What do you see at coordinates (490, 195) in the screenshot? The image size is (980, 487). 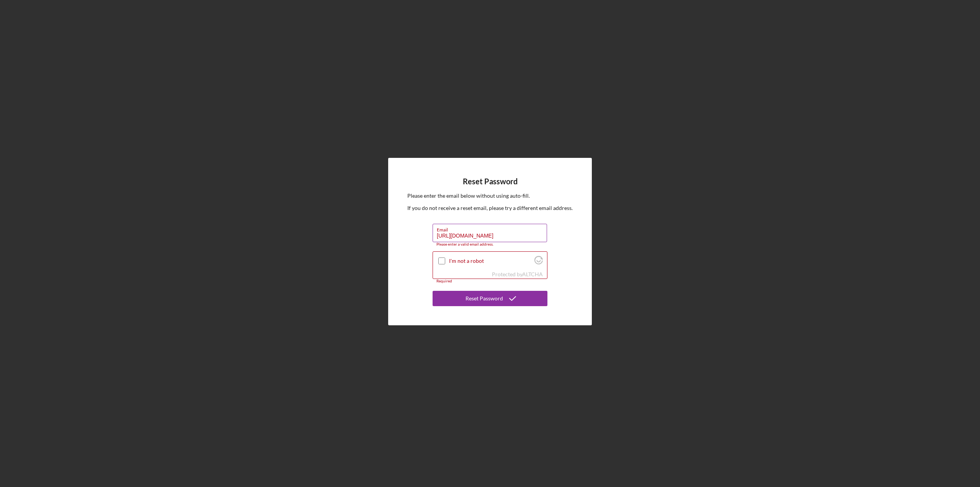 I see `p: Please enter the email below without using auto-fill.` at bounding box center [490, 195].